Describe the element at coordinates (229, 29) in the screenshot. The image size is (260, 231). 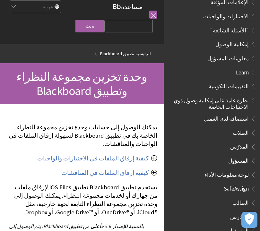
I see `span: "الأسئلة الشائعة"` at that location.